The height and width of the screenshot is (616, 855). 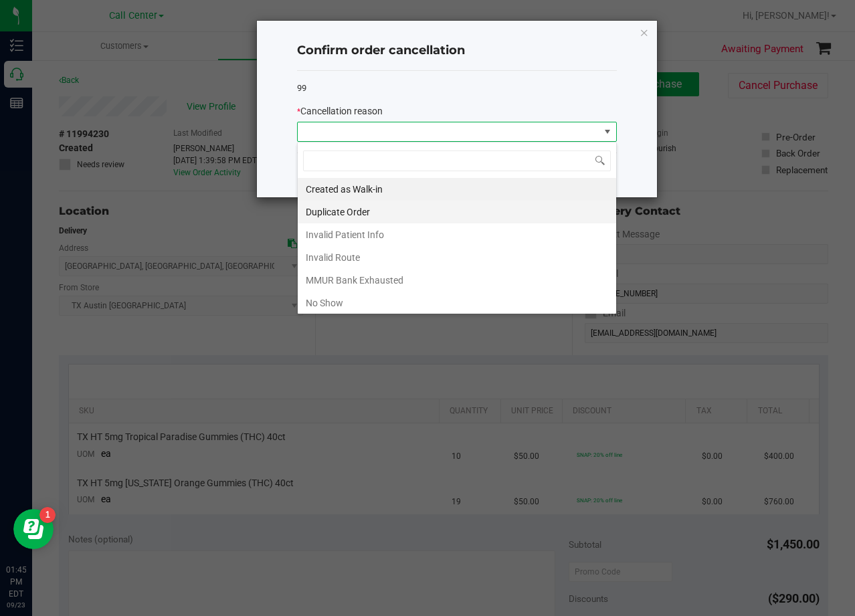 What do you see at coordinates (457, 51) in the screenshot?
I see `h4: Confirm order cancellation` at bounding box center [457, 51].